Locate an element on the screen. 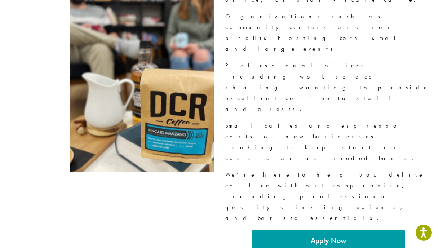 The height and width of the screenshot is (248, 439). strong: Apply Now is located at coordinates (328, 240).